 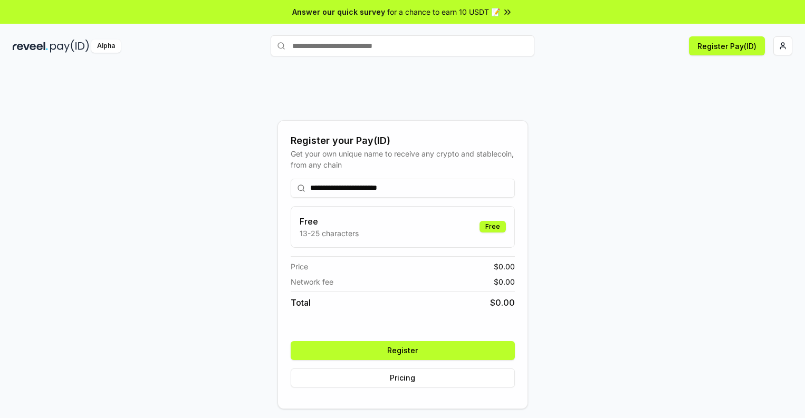 What do you see at coordinates (493, 227) in the screenshot?
I see `div: Free` at bounding box center [493, 227].